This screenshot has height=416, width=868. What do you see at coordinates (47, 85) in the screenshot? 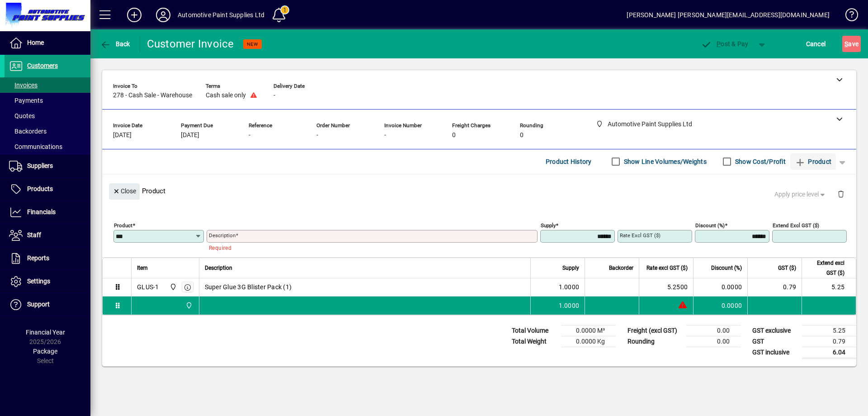
I see `a: Invoices` at bounding box center [47, 85].